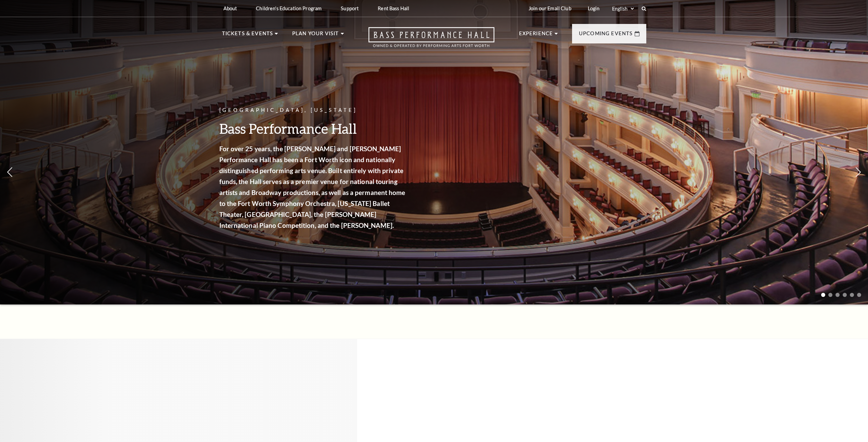 The height and width of the screenshot is (442, 868). I want to click on p: About, so click(230, 8).